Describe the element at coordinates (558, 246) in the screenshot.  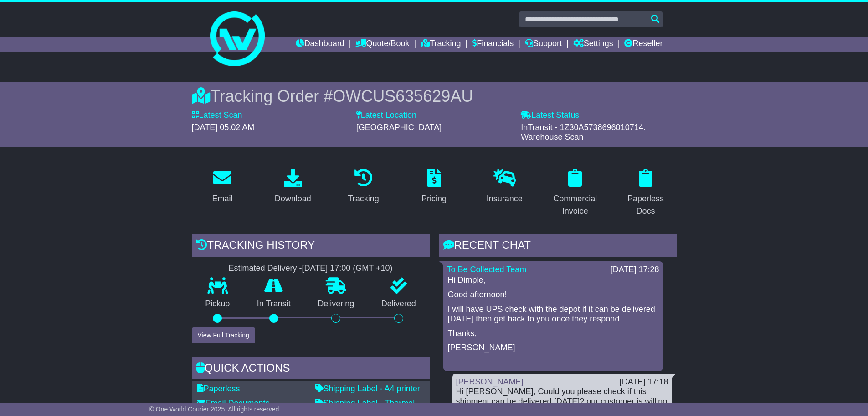
I see `div: RECENT CHAT` at that location.